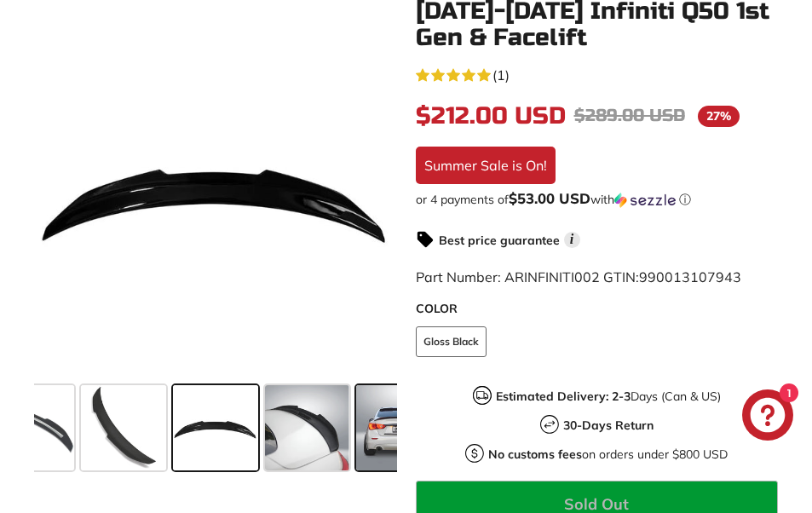 The image size is (812, 513). Describe the element at coordinates (767, 416) in the screenshot. I see `inbox-online-store-chat: Shopify online store chat` at that location.